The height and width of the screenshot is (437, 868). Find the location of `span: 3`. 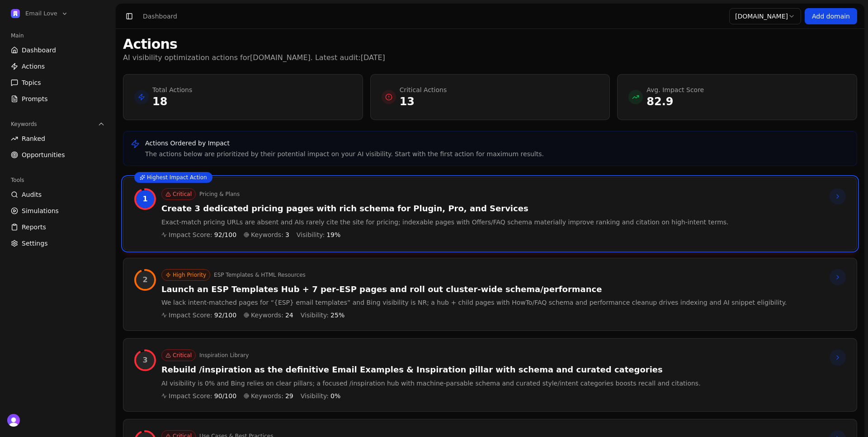

span: 3 is located at coordinates (287, 235).